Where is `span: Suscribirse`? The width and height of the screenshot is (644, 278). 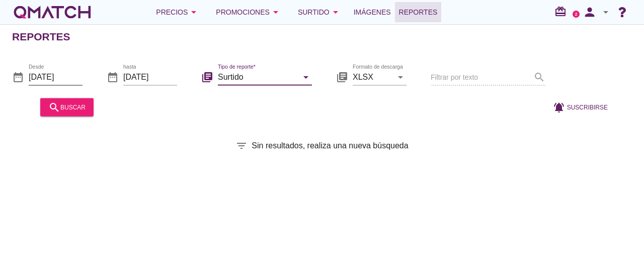
span: Suscribirse is located at coordinates (588, 107).